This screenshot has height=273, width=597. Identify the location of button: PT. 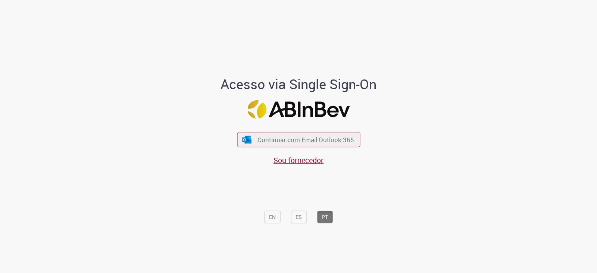
(324, 217).